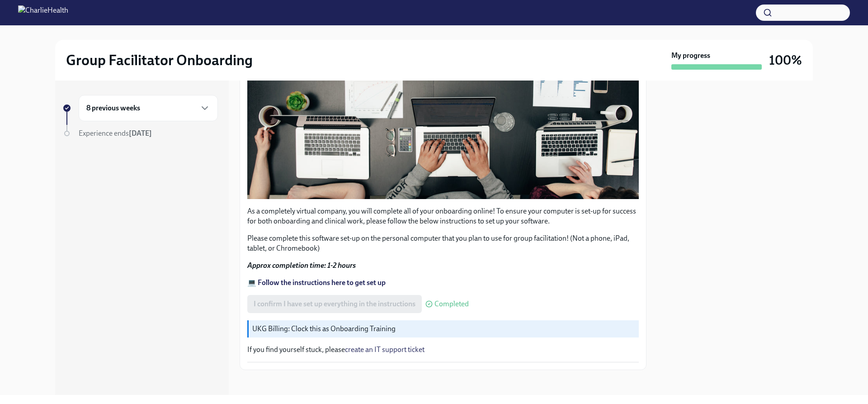  What do you see at coordinates (115, 133) in the screenshot?
I see `span: Experience ends` at bounding box center [115, 133].